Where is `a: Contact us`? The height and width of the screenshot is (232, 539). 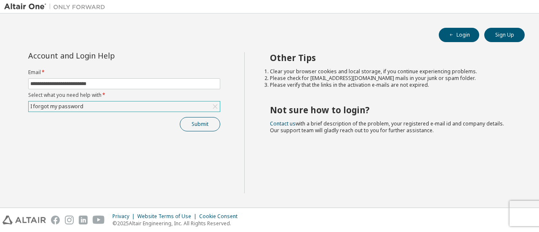 a: Contact us is located at coordinates (283, 123).